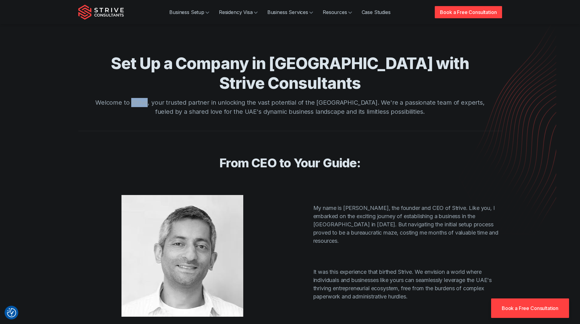  Describe the element at coordinates (238, 12) in the screenshot. I see `a: Residency Visa` at that location.